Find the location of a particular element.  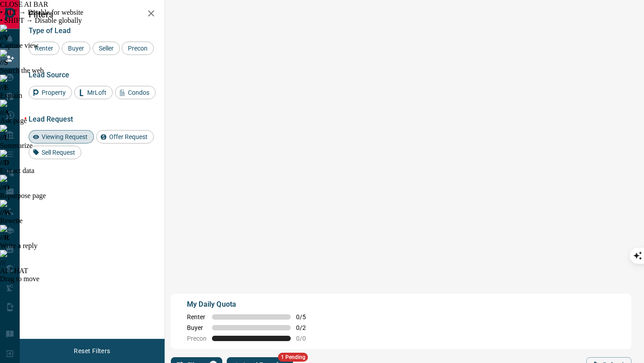

span: 0 / 5 is located at coordinates (306, 318).